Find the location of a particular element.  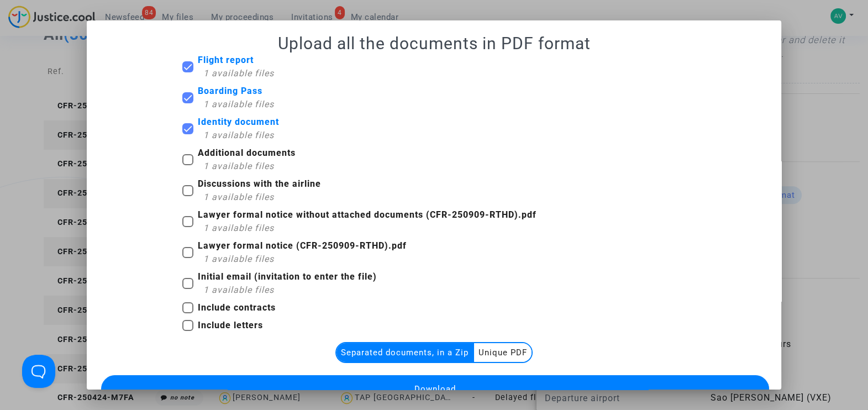

button: Download is located at coordinates (435, 389).